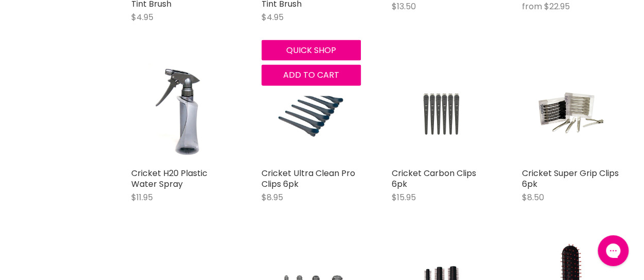 This screenshot has height=280, width=644. What do you see at coordinates (571, 112) in the screenshot?
I see `img: Cricket Super Grip Clips 6pk` at bounding box center [571, 112].